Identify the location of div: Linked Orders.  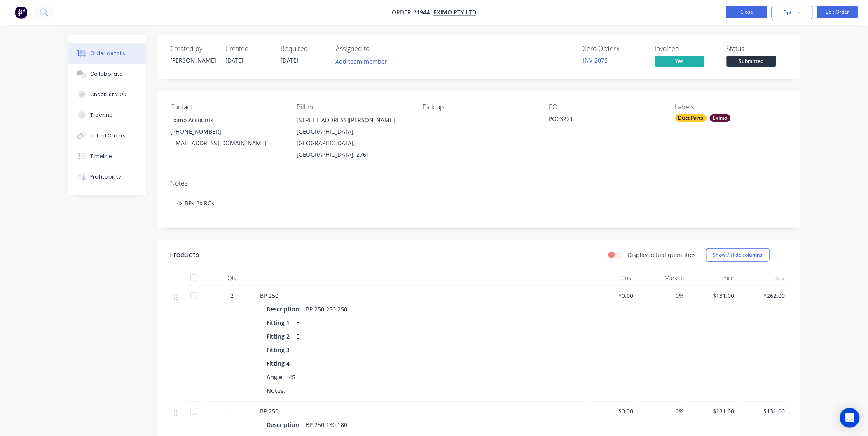
(108, 135).